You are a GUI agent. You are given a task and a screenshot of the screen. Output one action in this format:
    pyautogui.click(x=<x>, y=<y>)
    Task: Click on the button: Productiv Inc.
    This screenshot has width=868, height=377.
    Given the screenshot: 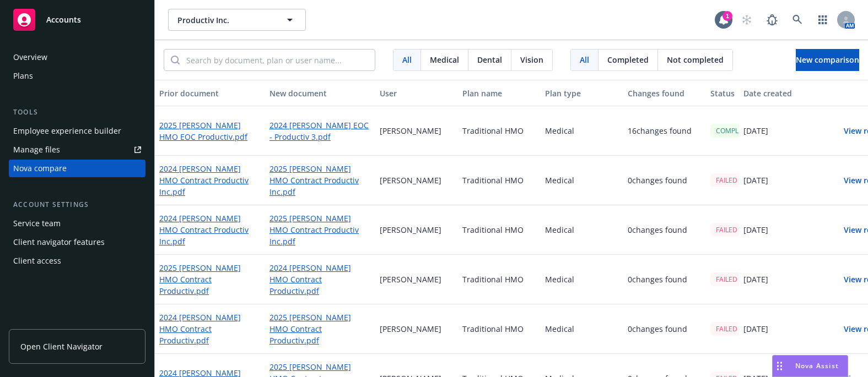 What is the action you would take?
    pyautogui.click(x=237, y=20)
    